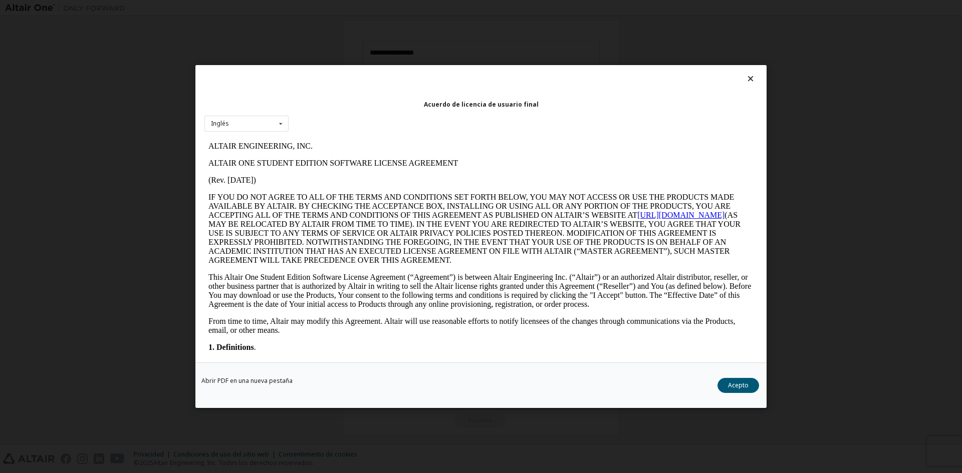 The height and width of the screenshot is (473, 962). I want to click on a: Abrir PDF en una nueva pestaña, so click(247, 381).